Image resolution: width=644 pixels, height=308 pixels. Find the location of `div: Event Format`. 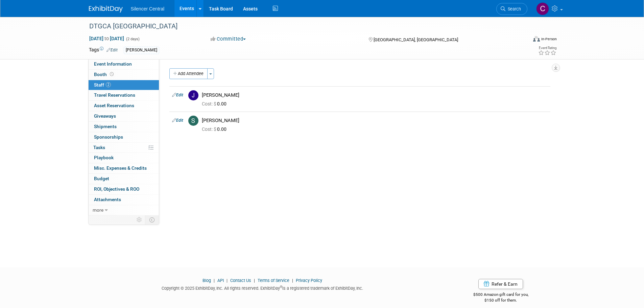

div: Event Format is located at coordinates (523, 40).